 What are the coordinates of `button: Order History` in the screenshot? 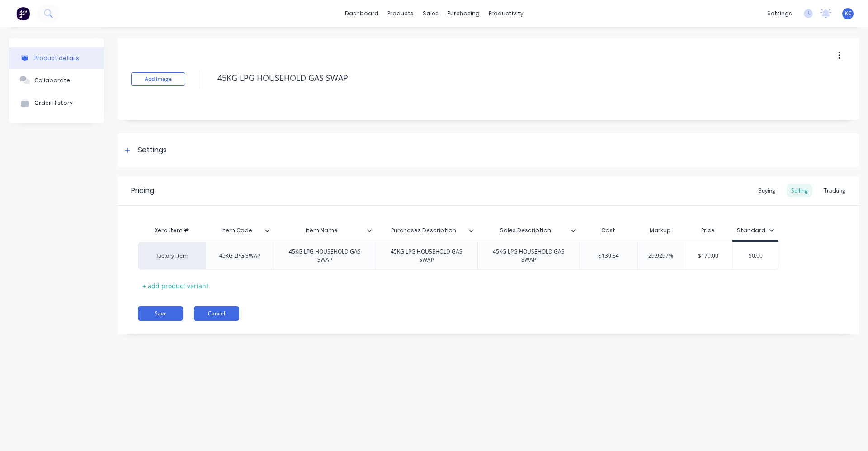 It's located at (57, 103).